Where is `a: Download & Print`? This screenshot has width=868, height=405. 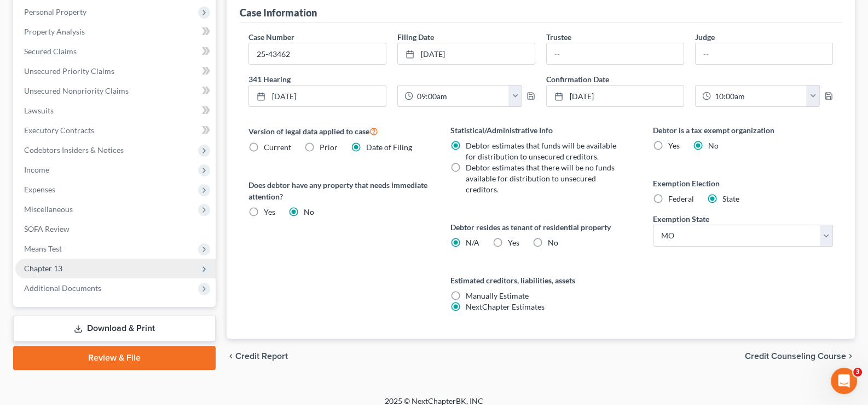 a: Download & Print is located at coordinates (114, 329).